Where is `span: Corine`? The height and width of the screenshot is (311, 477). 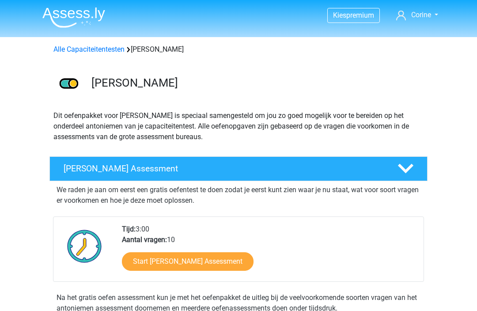 span: Corine is located at coordinates (421, 15).